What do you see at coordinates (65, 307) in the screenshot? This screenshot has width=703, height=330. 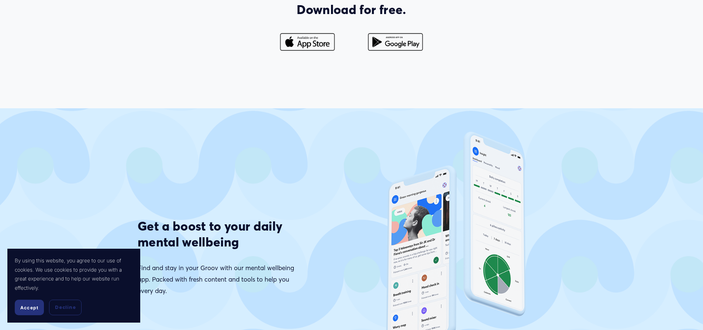 I see `span: Decline` at bounding box center [65, 307].